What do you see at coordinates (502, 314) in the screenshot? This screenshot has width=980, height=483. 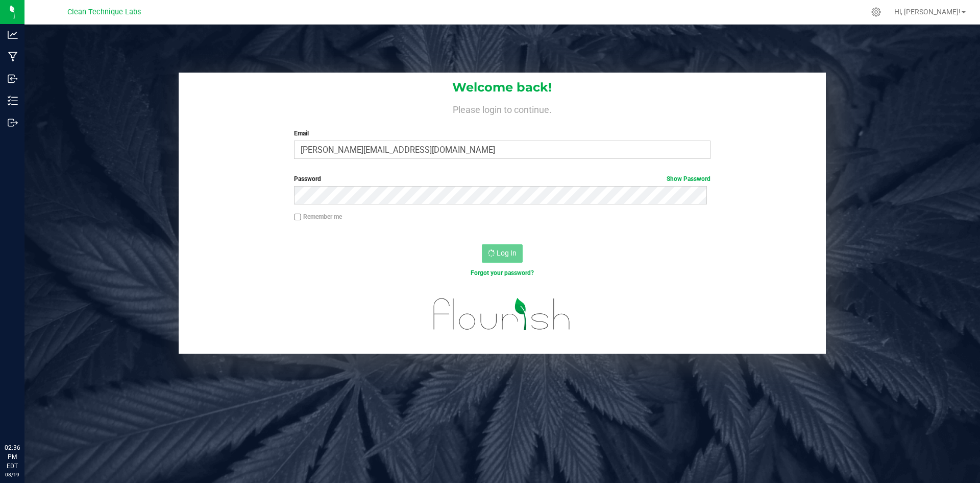 I see `img: flourish_logo.svg` at bounding box center [502, 314].